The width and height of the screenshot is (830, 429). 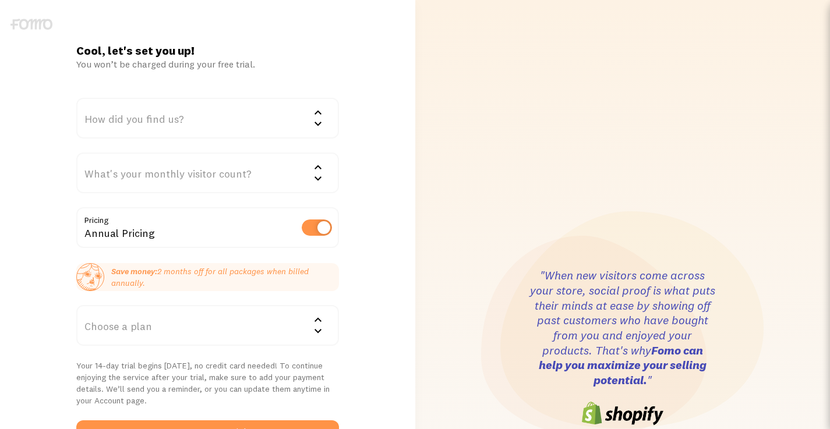 What do you see at coordinates (622, 328) in the screenshot?
I see `h3: "When new visitors come across your store, social proof is what puts their minds at ease by showi...` at bounding box center [622, 328].